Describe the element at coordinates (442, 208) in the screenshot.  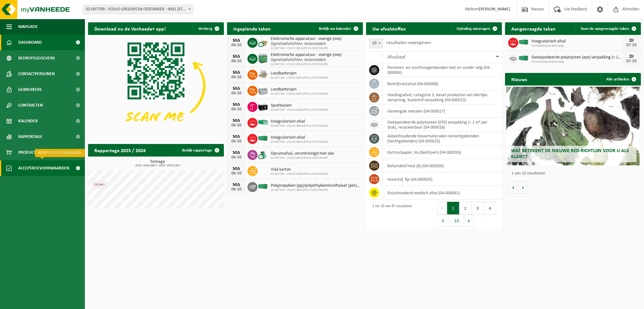
I see `button: Previous` at that location.